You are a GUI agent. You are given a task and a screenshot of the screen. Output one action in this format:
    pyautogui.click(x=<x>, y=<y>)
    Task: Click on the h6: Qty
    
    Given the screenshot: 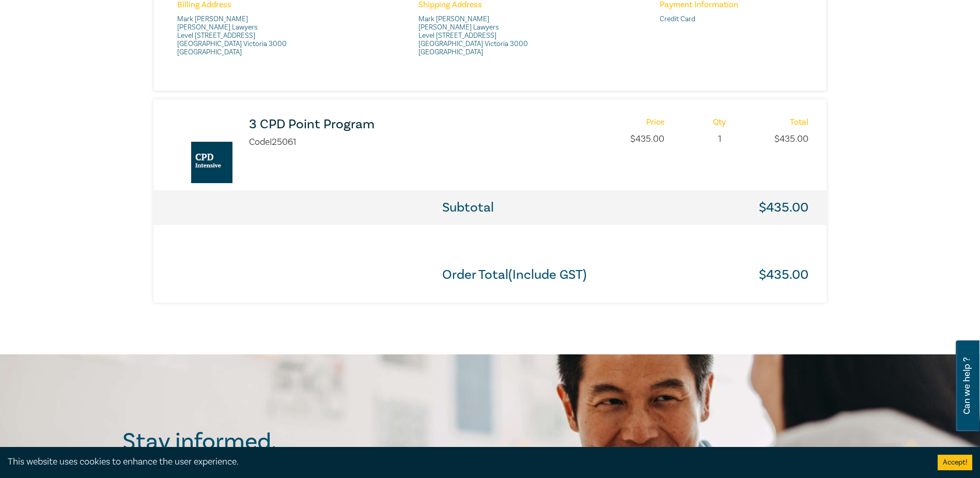 What is the action you would take?
    pyautogui.click(x=719, y=122)
    